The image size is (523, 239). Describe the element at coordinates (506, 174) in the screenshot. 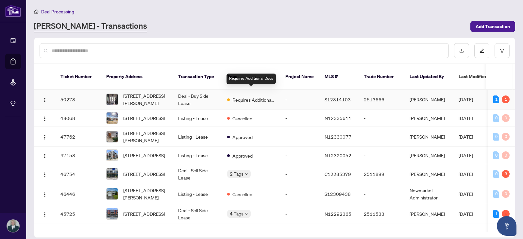

I see `div: 3` at that location.